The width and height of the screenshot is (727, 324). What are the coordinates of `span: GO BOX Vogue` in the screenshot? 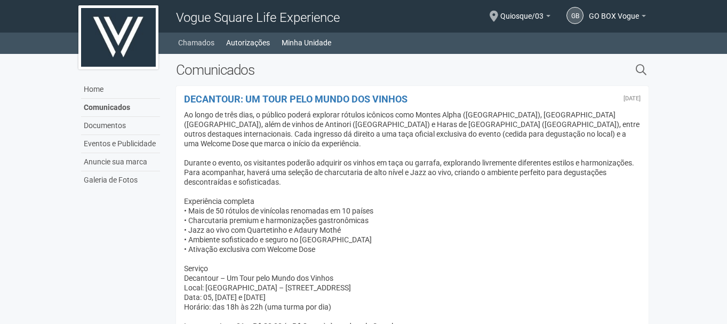 It's located at (614, 11).